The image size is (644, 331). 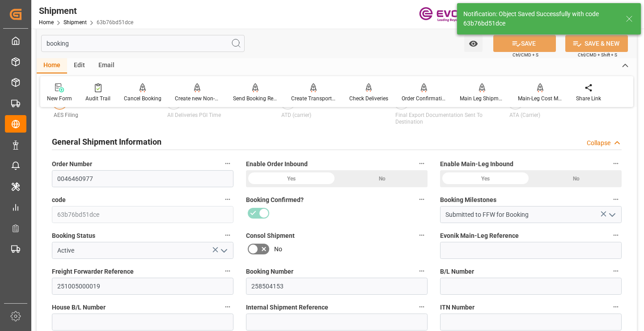 What do you see at coordinates (597, 44) in the screenshot?
I see `button: SAVE & NEW` at bounding box center [597, 44].